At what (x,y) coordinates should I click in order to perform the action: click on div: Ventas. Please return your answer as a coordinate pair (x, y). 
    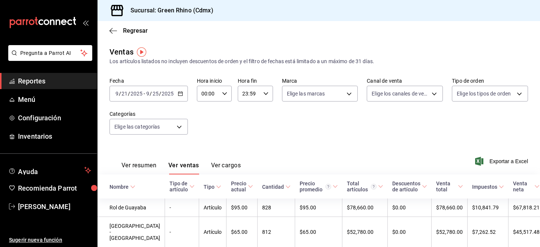
    Looking at the image, I should click on (122, 52).